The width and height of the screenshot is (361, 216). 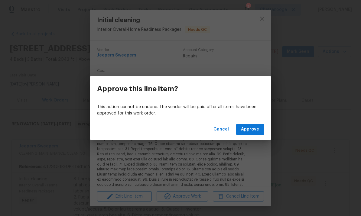 What do you see at coordinates (250, 129) in the screenshot?
I see `button: Approve` at bounding box center [250, 129].